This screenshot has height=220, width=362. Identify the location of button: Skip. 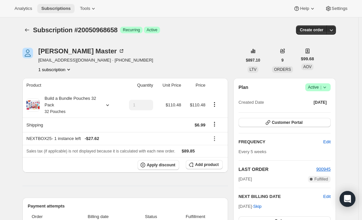
(257, 207).